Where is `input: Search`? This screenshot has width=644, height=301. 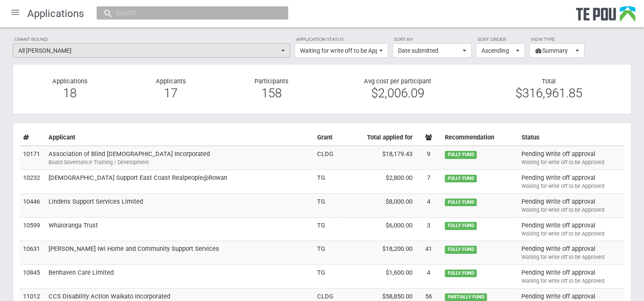
input: Search is located at coordinates (188, 13).